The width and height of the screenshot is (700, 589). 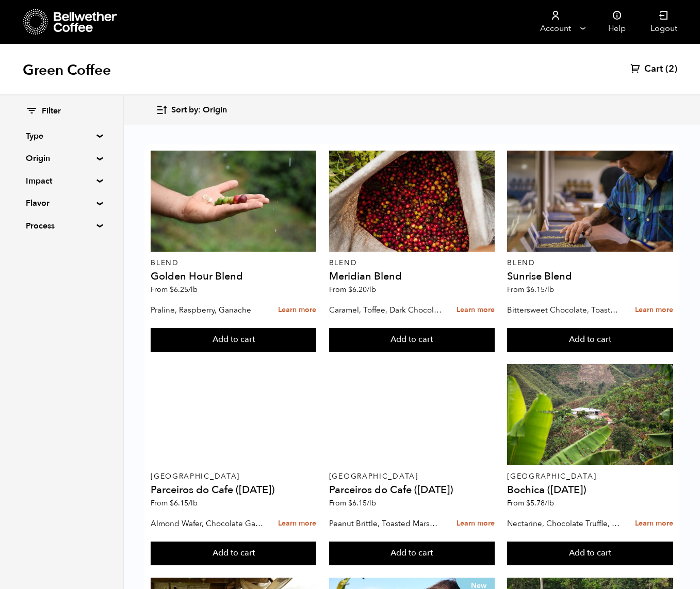 What do you see at coordinates (51, 111) in the screenshot?
I see `span: Filter` at bounding box center [51, 111].